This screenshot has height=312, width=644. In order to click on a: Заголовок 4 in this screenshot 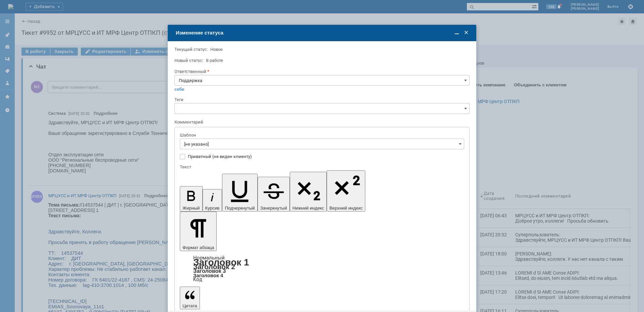, I will do `click(208, 275)`.